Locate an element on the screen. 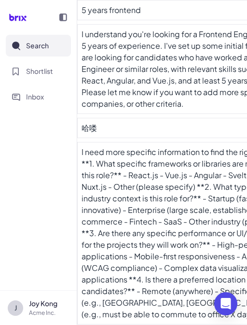 The width and height of the screenshot is (247, 325). span: Search is located at coordinates (37, 45).